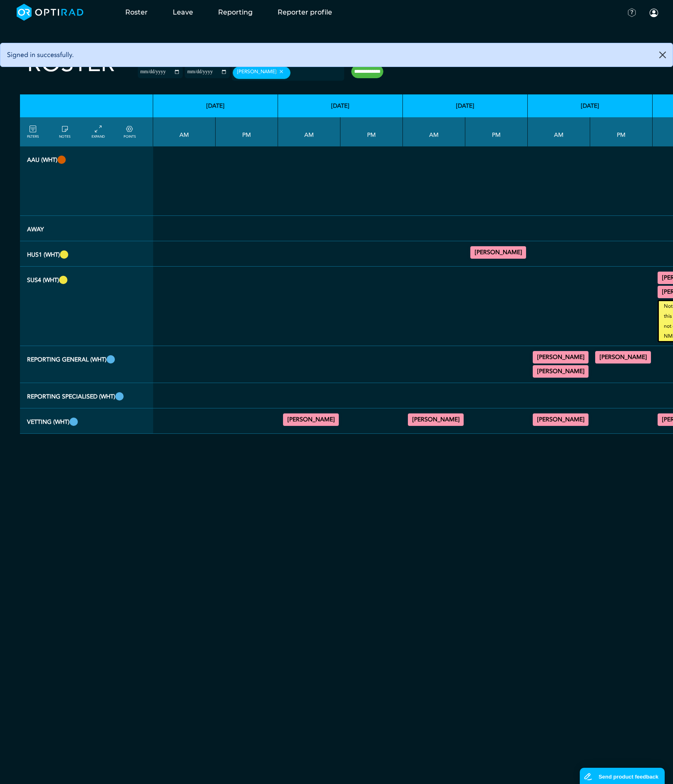 The width and height of the screenshot is (673, 784). I want to click on th: AAU (WHT), so click(86, 181).